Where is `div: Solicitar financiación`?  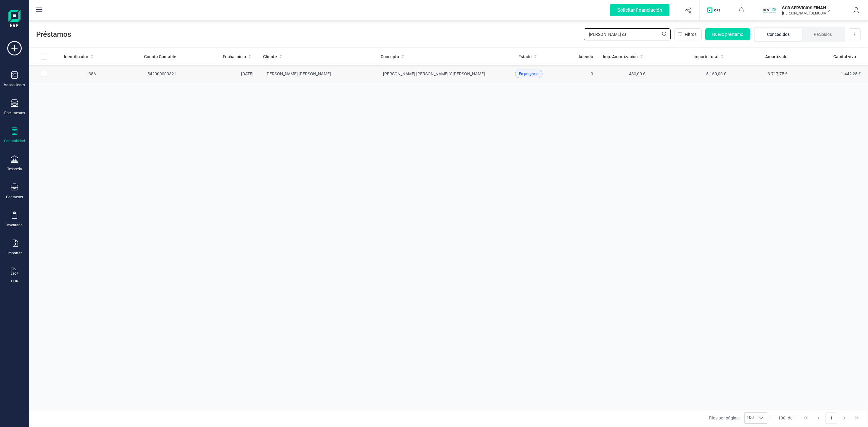
div: Solicitar financiación is located at coordinates (639, 10).